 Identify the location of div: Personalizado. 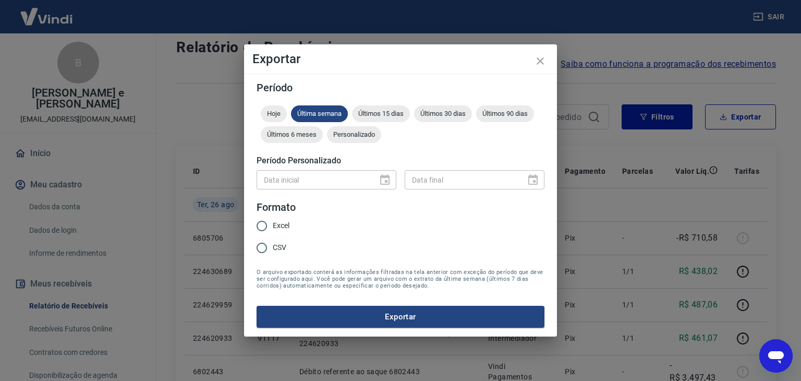
(354, 135).